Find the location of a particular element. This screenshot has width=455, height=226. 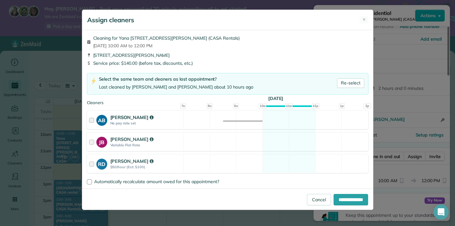

strong: $50/hour (Est: $100) is located at coordinates (146, 167).